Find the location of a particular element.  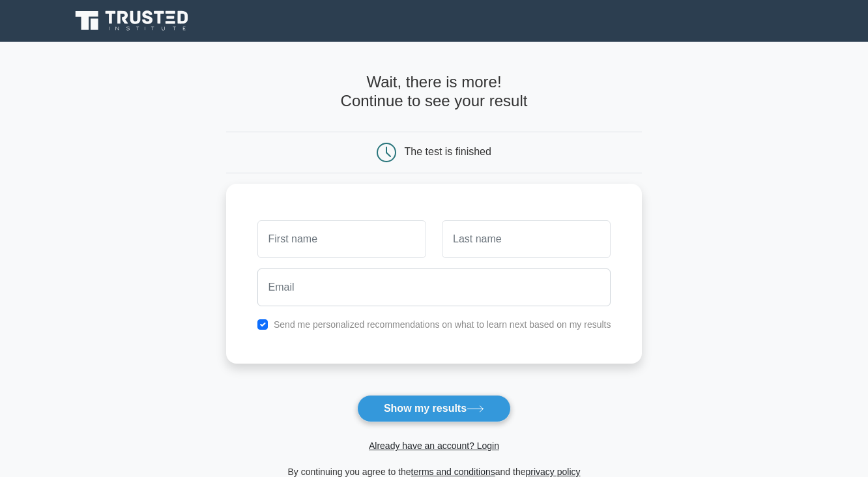

div: The test is finished is located at coordinates (448, 151).